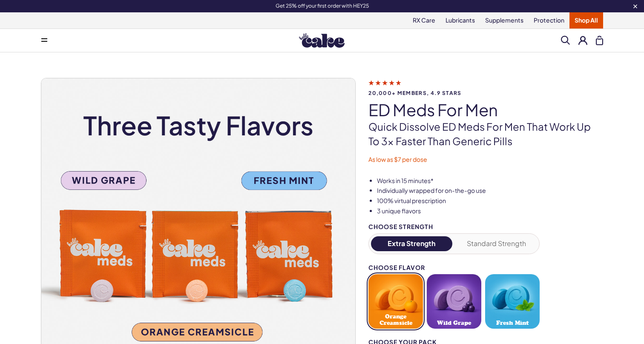  What do you see at coordinates (490, 211) in the screenshot?
I see `li: 3 unique flavors` at bounding box center [490, 211].